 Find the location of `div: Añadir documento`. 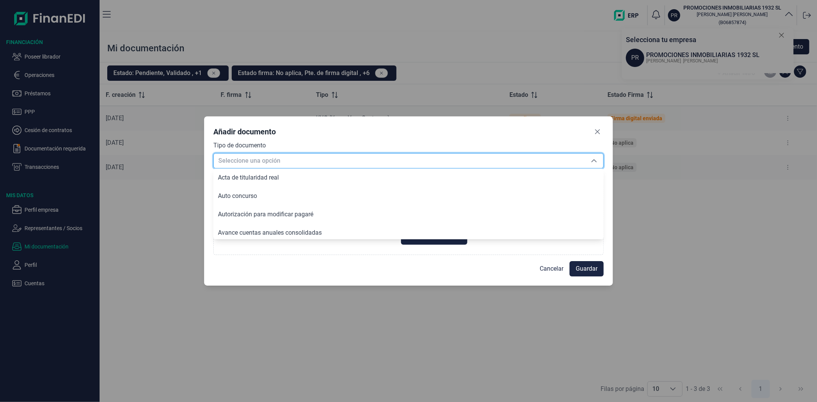

div: Añadir documento is located at coordinates (244, 132).